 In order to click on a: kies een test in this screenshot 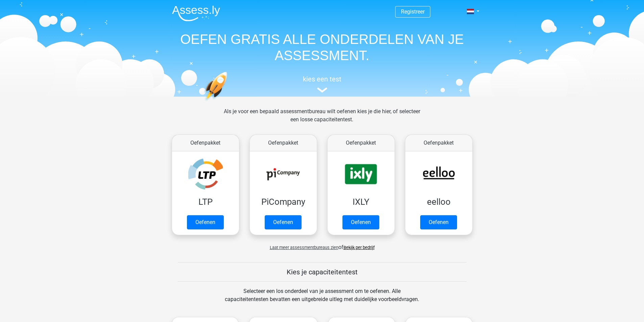, I will do `click(322, 84)`.